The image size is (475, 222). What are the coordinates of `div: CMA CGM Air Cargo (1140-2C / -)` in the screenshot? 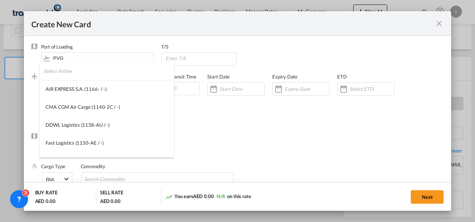 It's located at (83, 107).